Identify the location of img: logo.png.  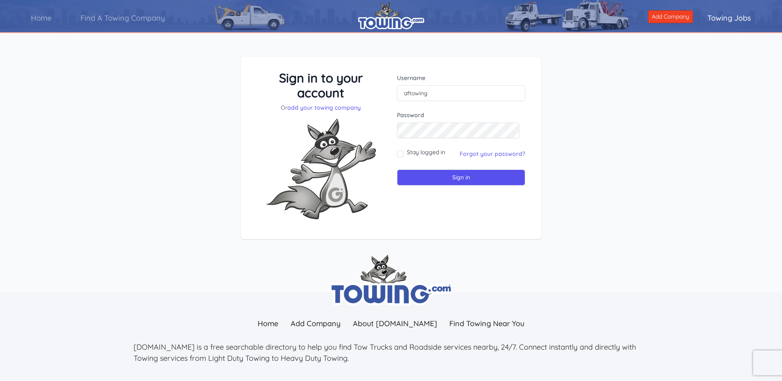
(391, 16).